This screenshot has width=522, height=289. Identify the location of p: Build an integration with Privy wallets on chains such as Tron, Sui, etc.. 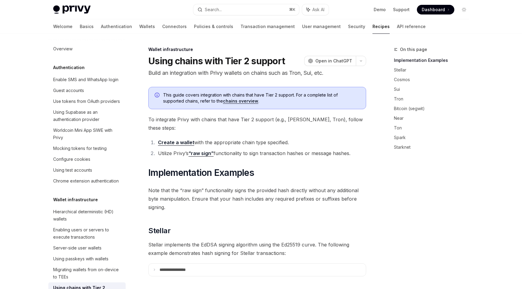
(257, 73).